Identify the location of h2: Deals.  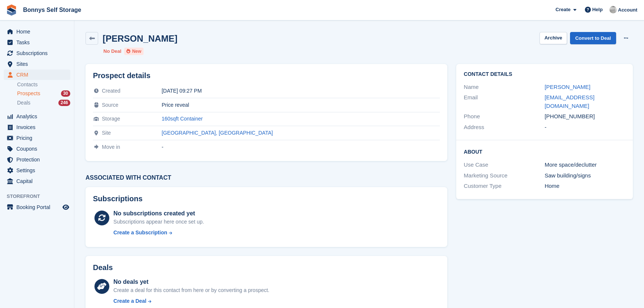
(102, 267).